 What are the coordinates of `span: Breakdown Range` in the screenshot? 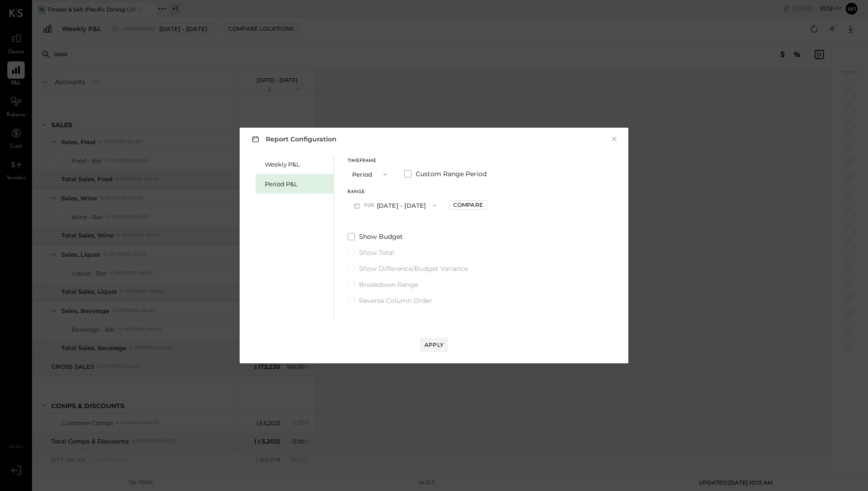 It's located at (389, 284).